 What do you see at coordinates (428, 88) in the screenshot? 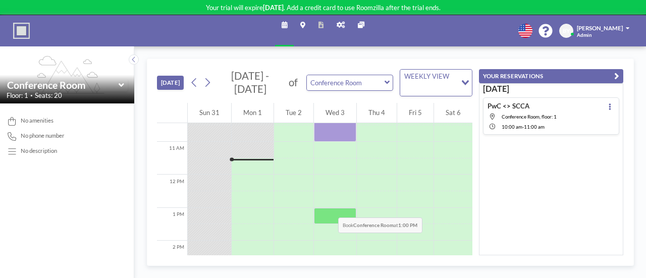
I see `input: Search for option` at bounding box center [428, 88].